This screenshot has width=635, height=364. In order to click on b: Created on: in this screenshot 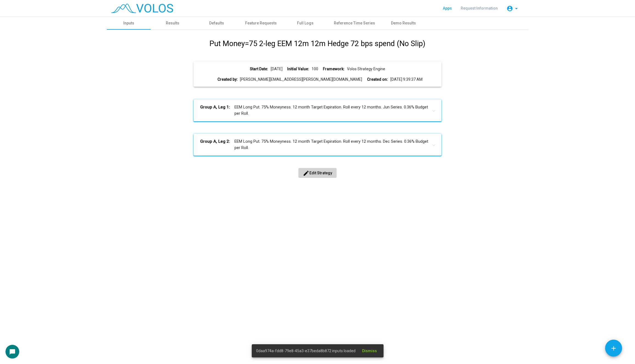, I will do `click(377, 80)`.